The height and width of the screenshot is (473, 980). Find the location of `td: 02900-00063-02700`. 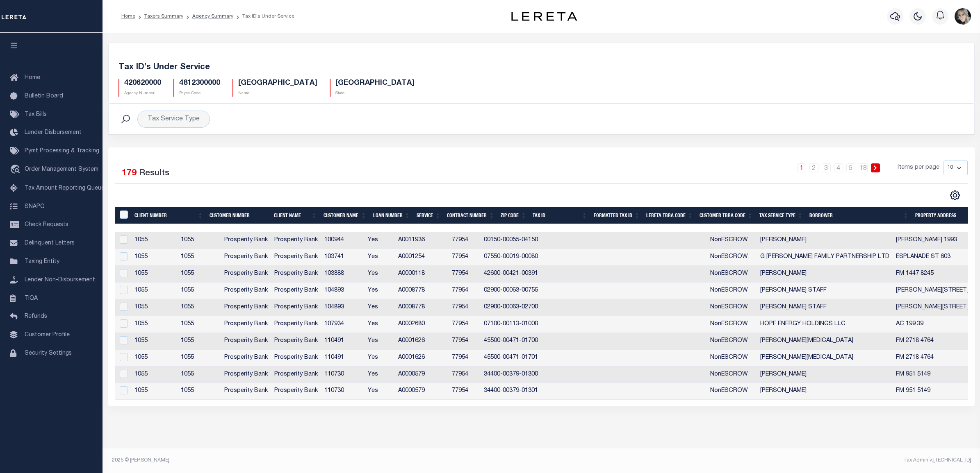

td: 02900-00063-02700 is located at coordinates (511, 307).